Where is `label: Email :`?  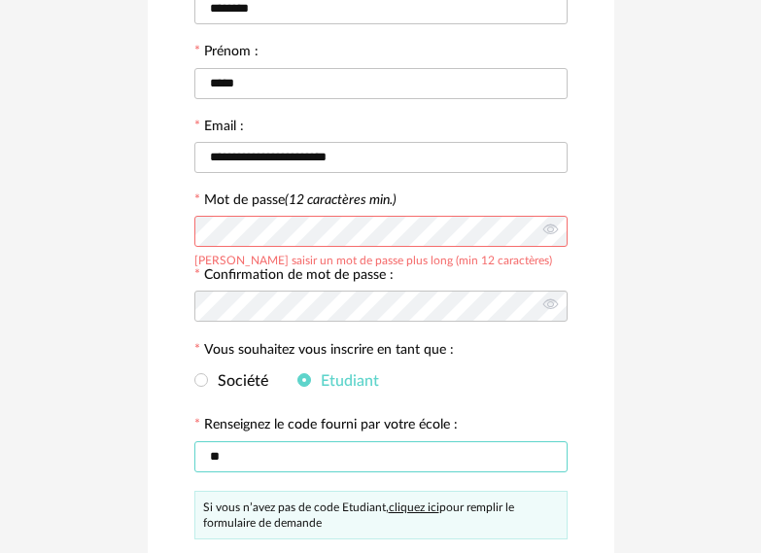
label: Email : is located at coordinates (219, 128).